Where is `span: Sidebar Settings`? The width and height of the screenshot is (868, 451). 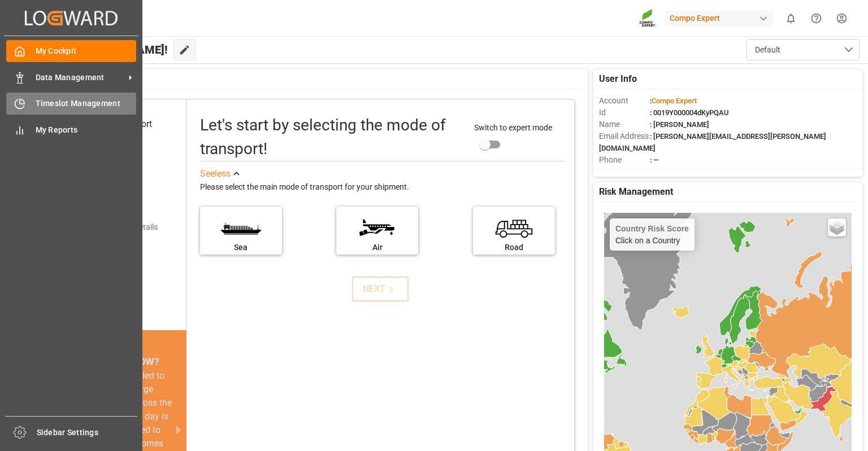 span: Sidebar Settings is located at coordinates (87, 433).